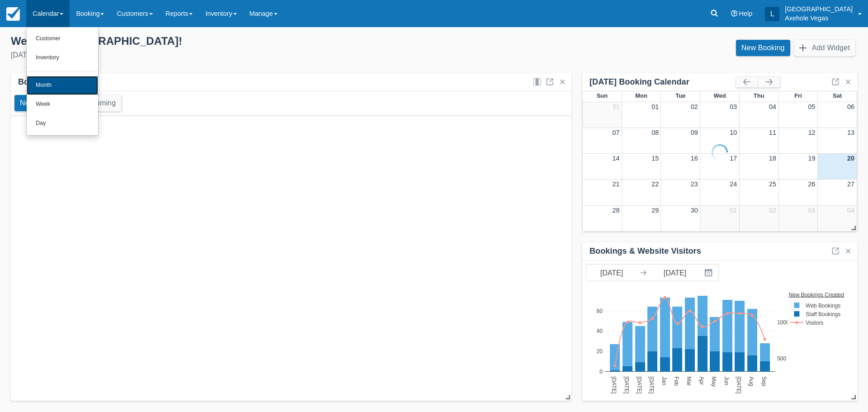 Image resolution: width=868 pixels, height=412 pixels. What do you see at coordinates (825, 48) in the screenshot?
I see `button: Add Widget` at bounding box center [825, 48].